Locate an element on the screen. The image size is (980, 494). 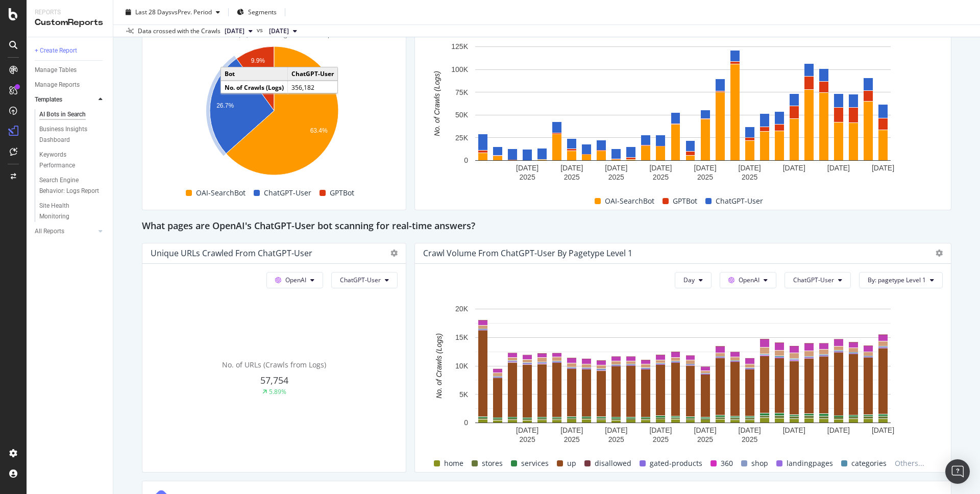
div: Data crossed with the Crawls is located at coordinates (179, 31).